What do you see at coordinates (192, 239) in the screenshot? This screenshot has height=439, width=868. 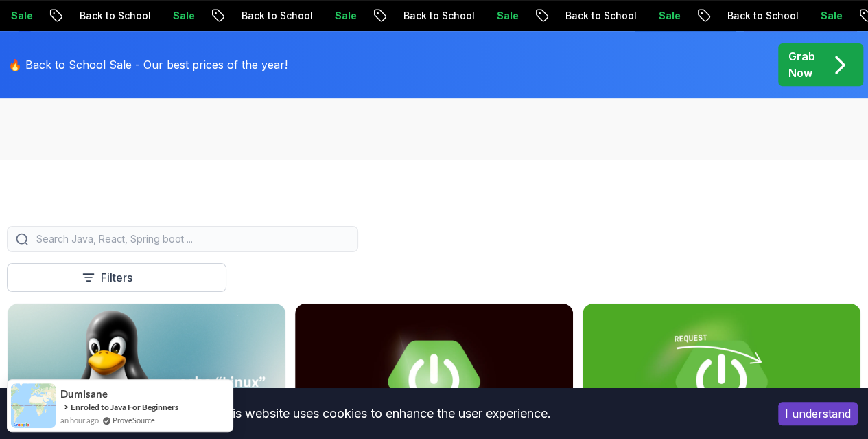 I see `input: Search Java, React, Spring boot ...` at bounding box center [192, 239].